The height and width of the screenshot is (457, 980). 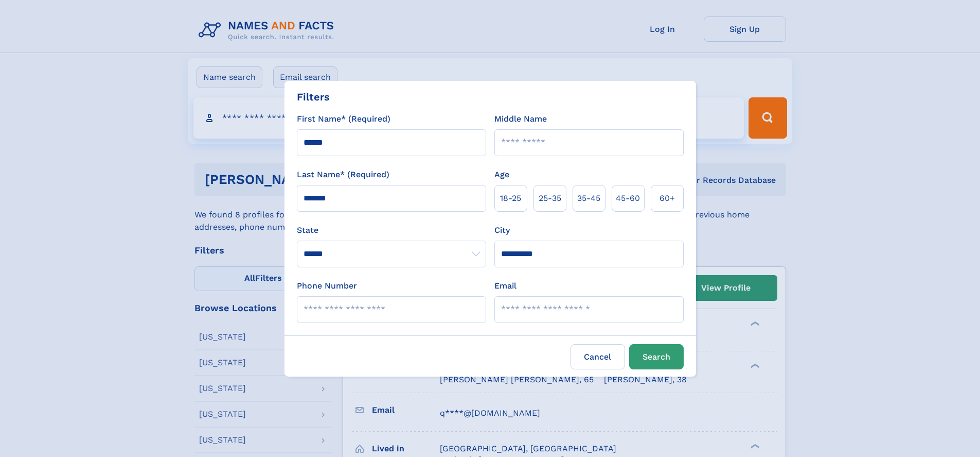 I want to click on label: City, so click(x=502, y=230).